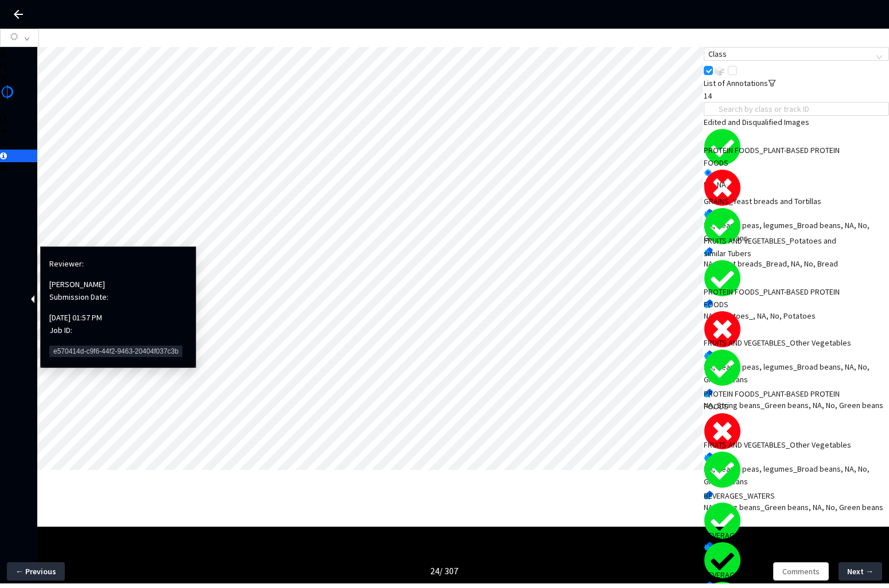 The width and height of the screenshot is (889, 588). What do you see at coordinates (116, 351) in the screenshot?
I see `span: e570414d-c9f6-44f2-9463-20404f037c3b` at bounding box center [116, 351].